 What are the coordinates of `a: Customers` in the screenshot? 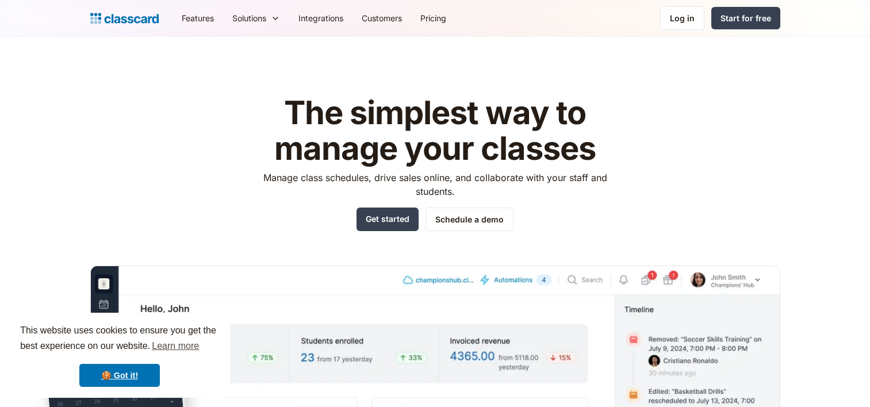 It's located at (382, 18).